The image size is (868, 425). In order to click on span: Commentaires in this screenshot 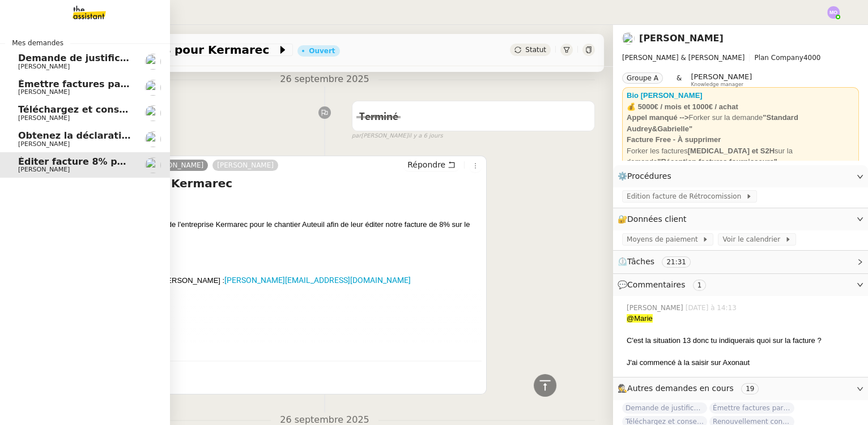, I will do `click(656, 285)`.